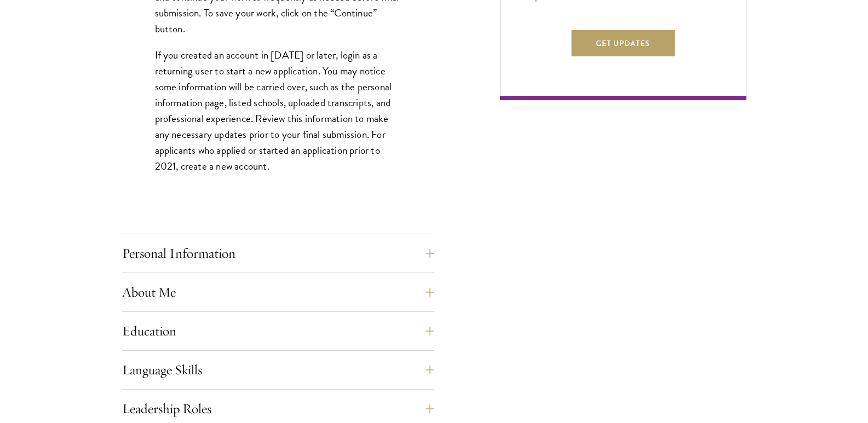 The height and width of the screenshot is (423, 868). I want to click on button: Language Skills, so click(278, 370).